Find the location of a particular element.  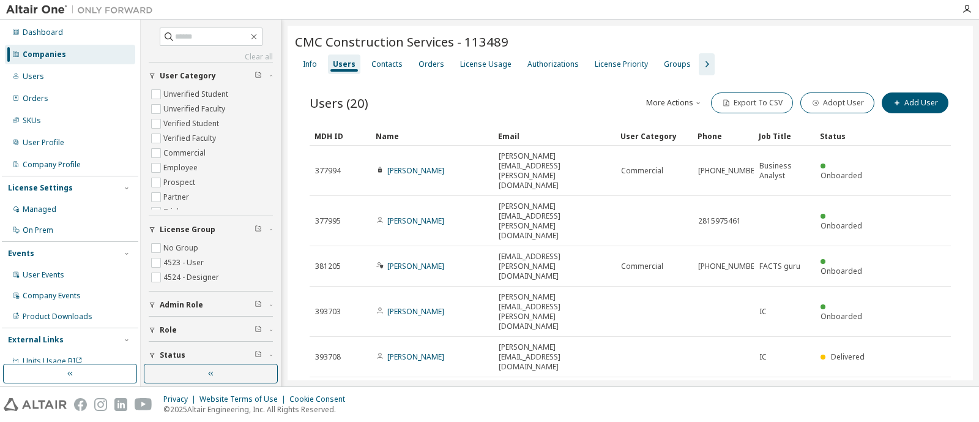

span: 393708 is located at coordinates (328, 357).